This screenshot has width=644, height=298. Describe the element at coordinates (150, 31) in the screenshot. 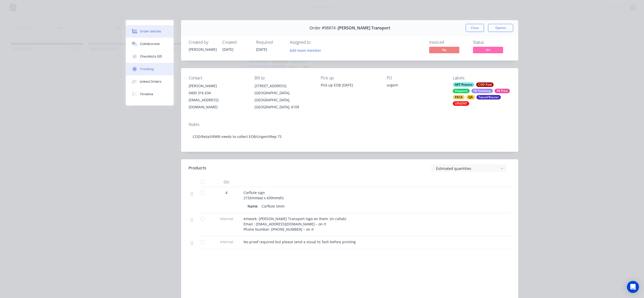

I see `button: Order details` at that location.